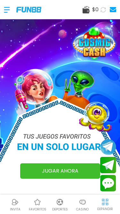  Describe the element at coordinates (83, 209) in the screenshot. I see `p: Casino` at that location.